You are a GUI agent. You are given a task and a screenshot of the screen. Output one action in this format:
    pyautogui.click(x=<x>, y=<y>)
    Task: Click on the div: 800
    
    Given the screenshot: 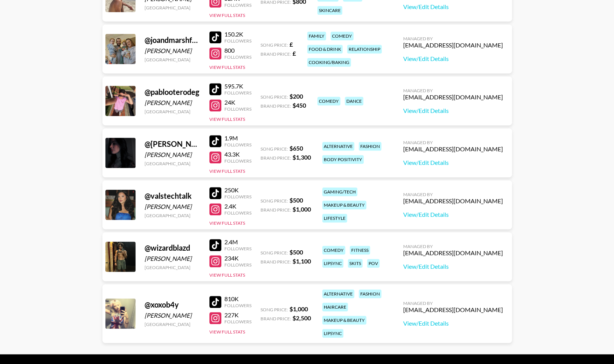 What is the action you would take?
    pyautogui.click(x=238, y=50)
    